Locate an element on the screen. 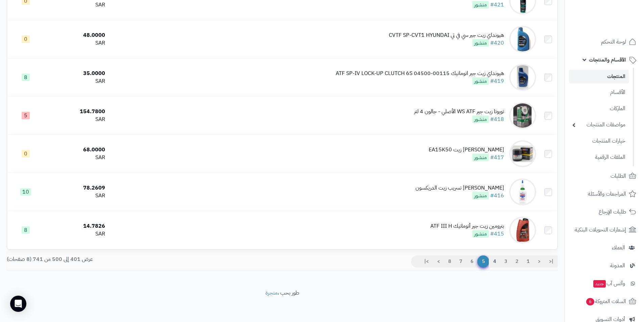 The image size is (644, 322). img: هيونداي زيت جير سي في تي CVTF SP-CVT1 HYUNDAI is located at coordinates (522, 39).